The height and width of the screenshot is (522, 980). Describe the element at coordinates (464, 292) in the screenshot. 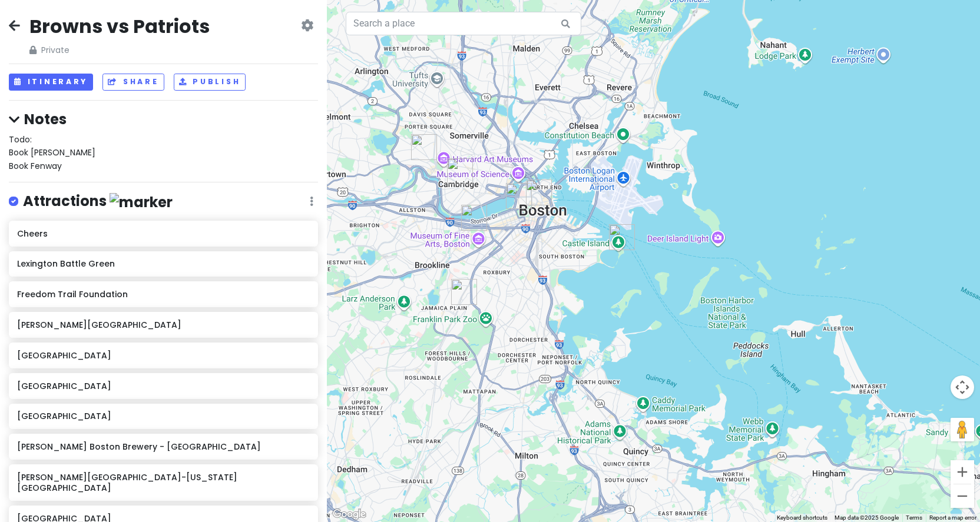

I see `div: Samuel Adams Boston Brewery - Jamaica Plain` at that location.